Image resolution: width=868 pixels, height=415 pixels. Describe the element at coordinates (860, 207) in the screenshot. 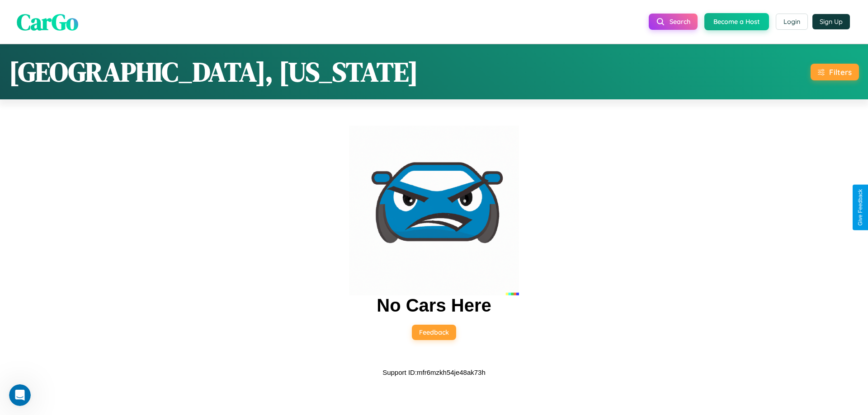

I see `div: Give Feedback` at that location.